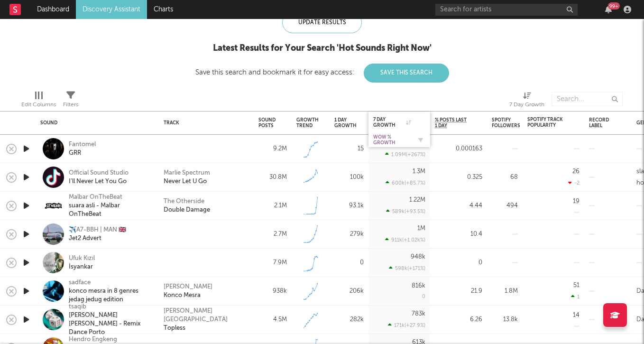 The width and height of the screenshot is (644, 344). What do you see at coordinates (82, 258) in the screenshot?
I see `div: Ufuk Kızıl` at bounding box center [82, 258].